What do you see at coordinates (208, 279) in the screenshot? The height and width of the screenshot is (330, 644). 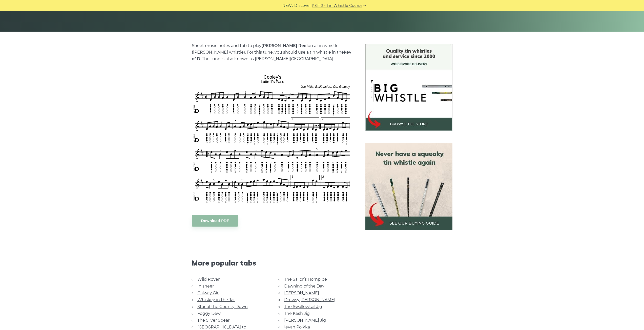 I see `a: Wild Rover` at bounding box center [208, 279].